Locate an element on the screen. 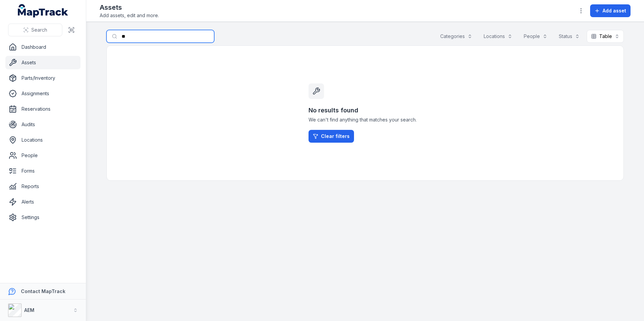 The width and height of the screenshot is (644, 321). a: Assignments is located at coordinates (43, 94).